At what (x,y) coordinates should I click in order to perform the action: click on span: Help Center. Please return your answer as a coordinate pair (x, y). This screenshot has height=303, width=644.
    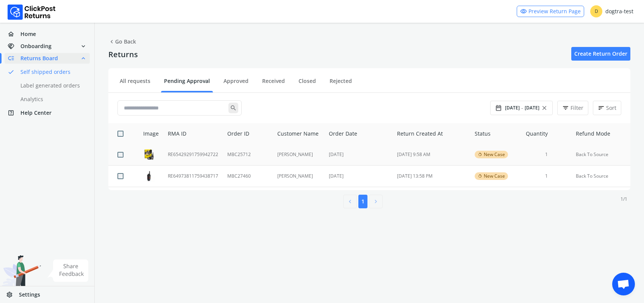
    Looking at the image, I should click on (36, 113).